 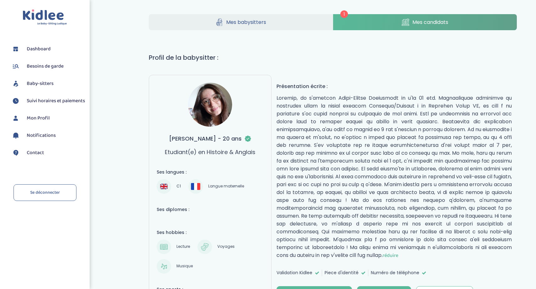 What do you see at coordinates (16, 84) in the screenshot?
I see `img: babysitters.svg` at bounding box center [16, 84].